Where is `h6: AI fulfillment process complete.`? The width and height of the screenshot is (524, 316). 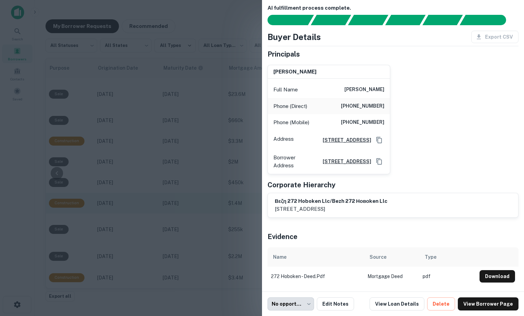 h6: AI fulfillment process complete. is located at coordinates (393, 8).